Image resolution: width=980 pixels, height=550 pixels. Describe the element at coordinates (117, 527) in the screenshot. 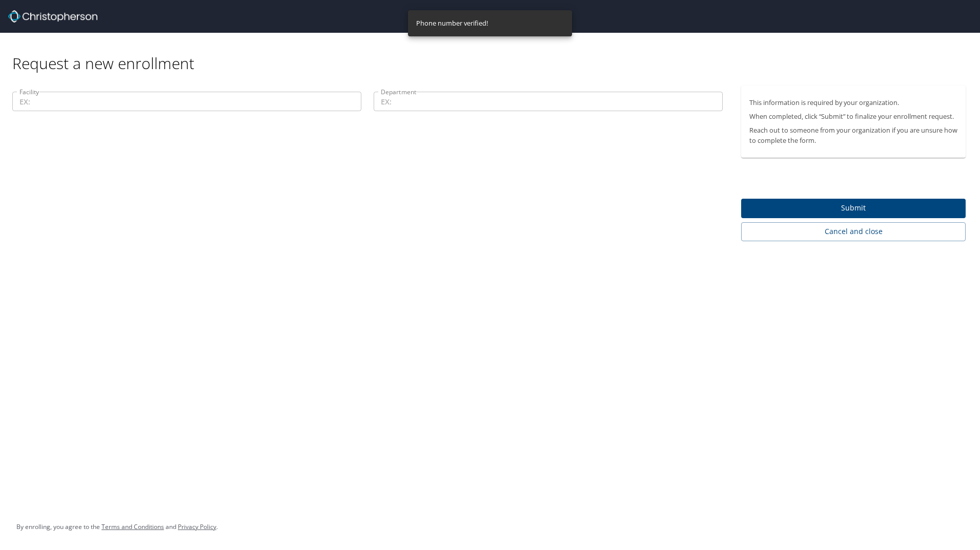

I see `div: By enrolling, you agree to the and .` at that location.